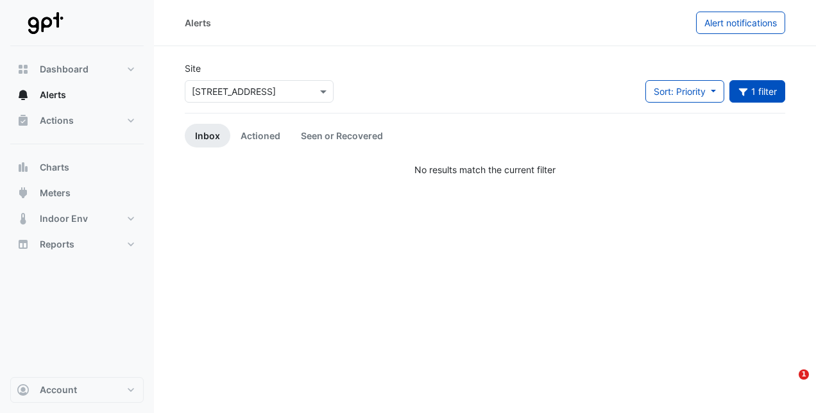 Image resolution: width=816 pixels, height=413 pixels. Describe the element at coordinates (77, 95) in the screenshot. I see `button: Alerts` at that location.